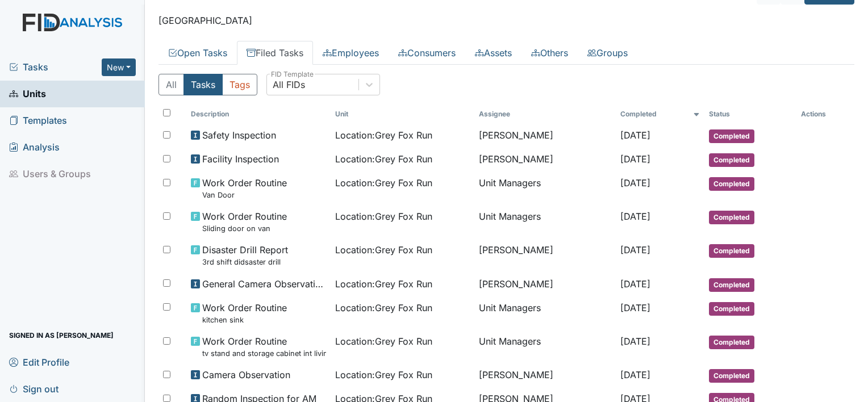  I want to click on a: Filed Tasks, so click(275, 53).